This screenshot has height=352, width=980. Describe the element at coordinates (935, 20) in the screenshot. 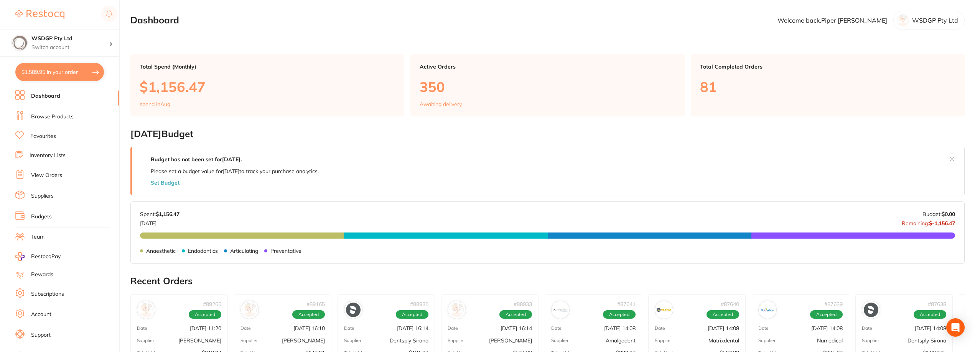

I see `p: WSDGP Pty Ltd` at that location.